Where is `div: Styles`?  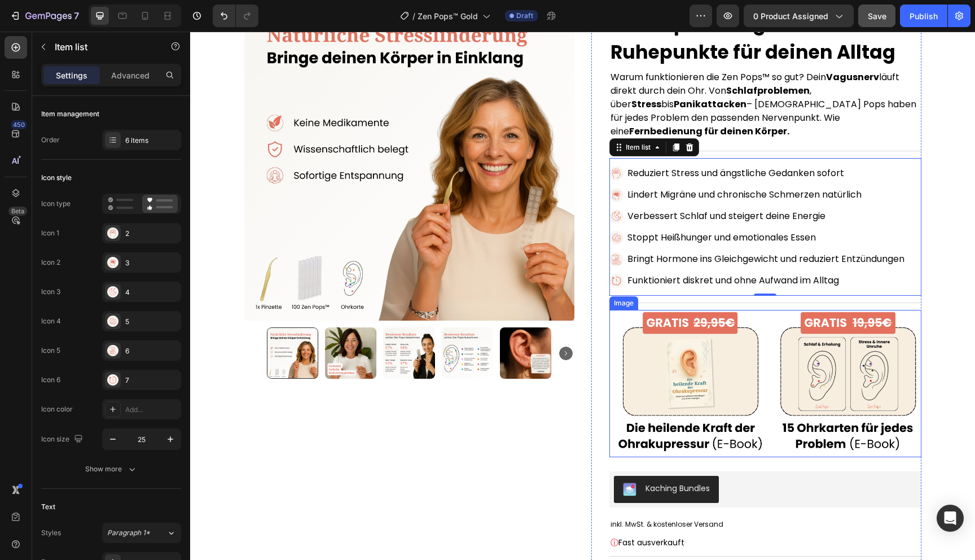 div: Styles is located at coordinates (51, 533).